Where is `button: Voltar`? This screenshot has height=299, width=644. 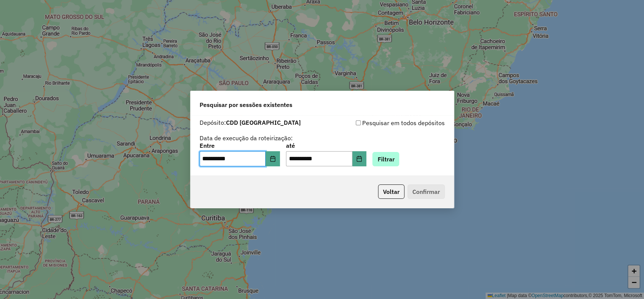 button: Voltar is located at coordinates (391, 191).